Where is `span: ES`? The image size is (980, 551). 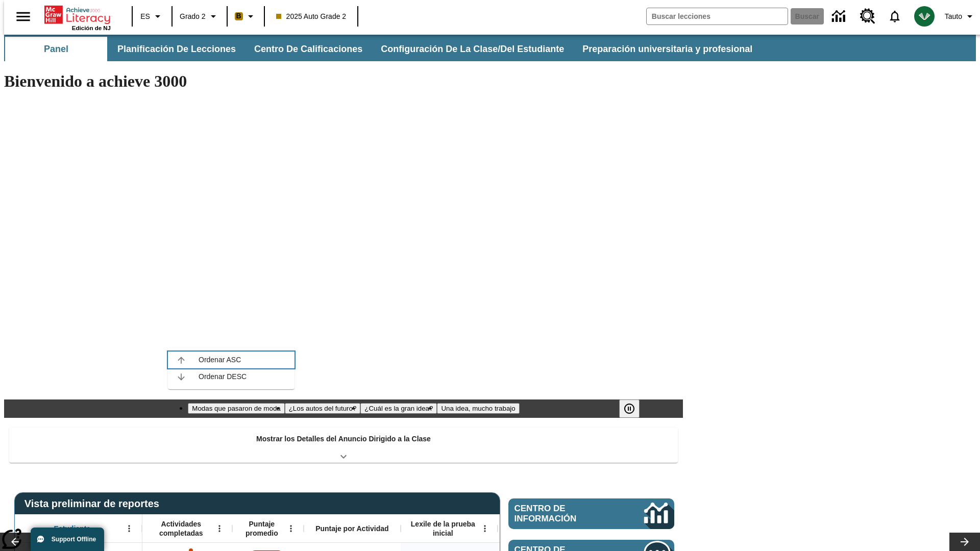
span: ES is located at coordinates (145, 16).